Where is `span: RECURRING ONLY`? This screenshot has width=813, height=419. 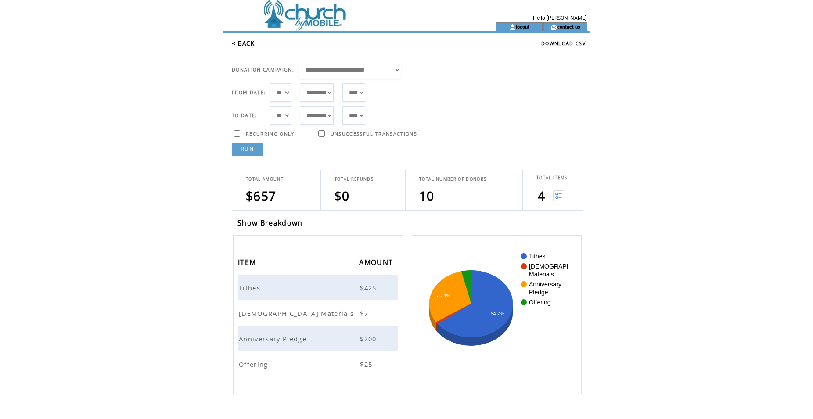
span: RECURRING ONLY is located at coordinates (270, 134).